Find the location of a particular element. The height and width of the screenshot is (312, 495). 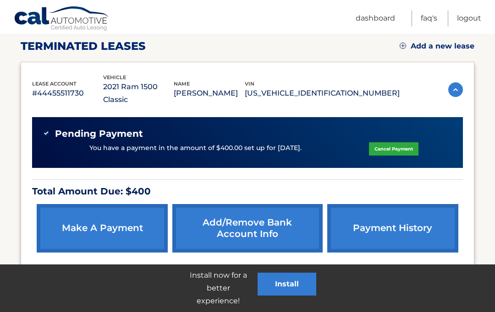

a: Add/Remove bank account info is located at coordinates (247, 229).